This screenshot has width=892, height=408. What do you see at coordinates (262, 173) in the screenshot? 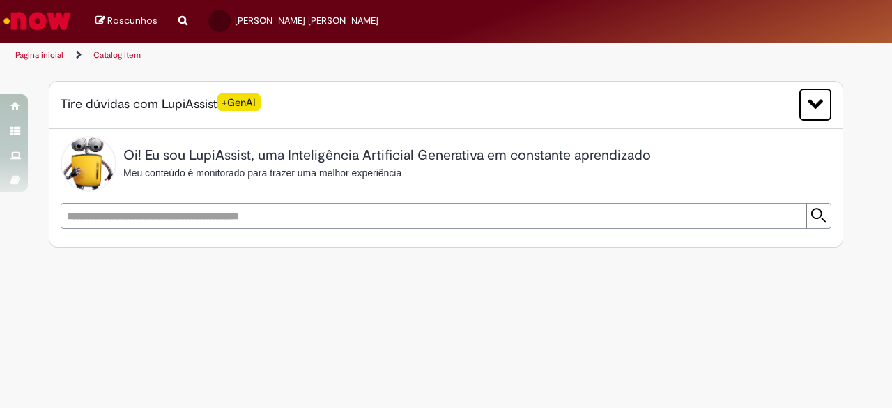
I see `span: Meu conteúdo é monitorado para trazer uma melhor experiência` at bounding box center [262, 173].